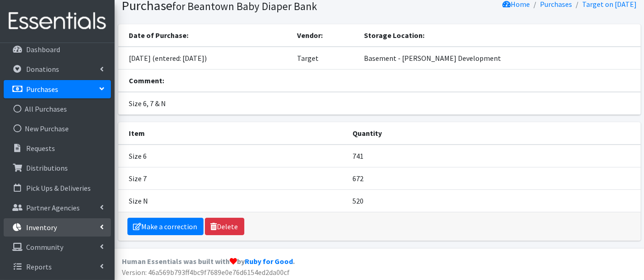 Image resolution: width=644 pixels, height=280 pixels. Describe the element at coordinates (380, 103) in the screenshot. I see `td: Size 6, 7 & N` at that location.